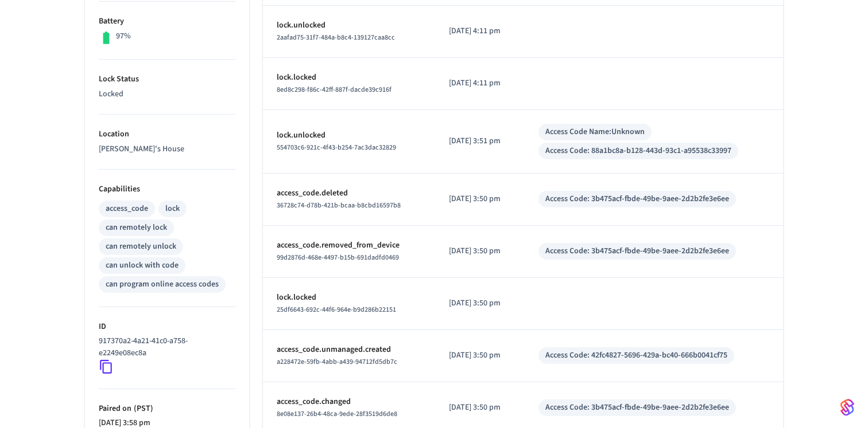  What do you see at coordinates (847, 408) in the screenshot?
I see `img: SeamLogoGradient.69752ec5.svg` at bounding box center [847, 408].